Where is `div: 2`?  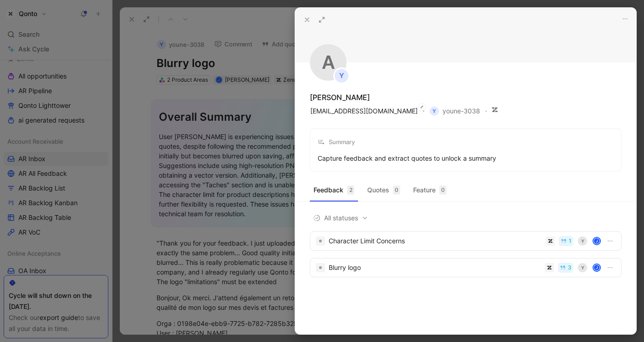
div: 2 is located at coordinates (350, 190).